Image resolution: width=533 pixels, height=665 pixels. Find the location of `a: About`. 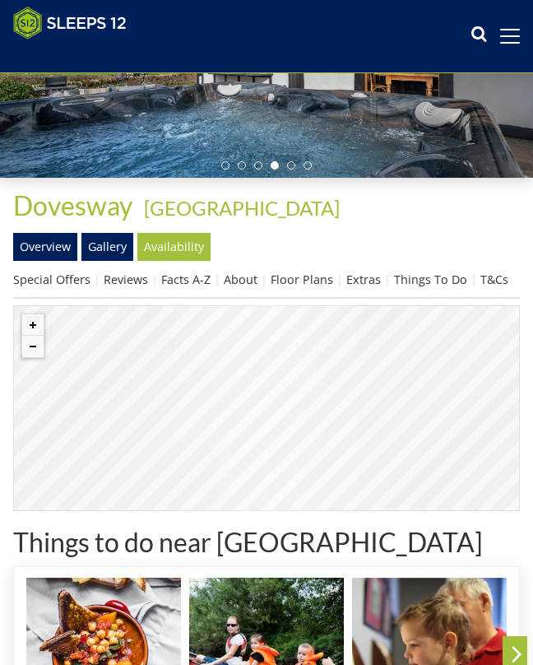

a: About is located at coordinates (240, 279).